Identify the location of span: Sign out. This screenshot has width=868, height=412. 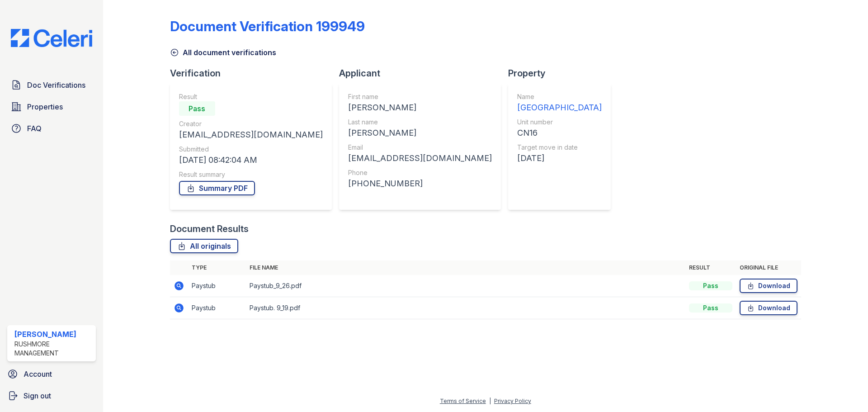
(37, 396).